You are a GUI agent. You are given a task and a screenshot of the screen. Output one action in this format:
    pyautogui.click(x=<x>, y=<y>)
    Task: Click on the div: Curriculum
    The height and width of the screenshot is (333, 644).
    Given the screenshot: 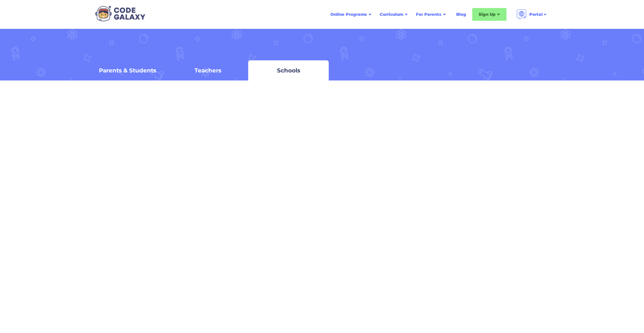 What is the action you would take?
    pyautogui.click(x=391, y=14)
    